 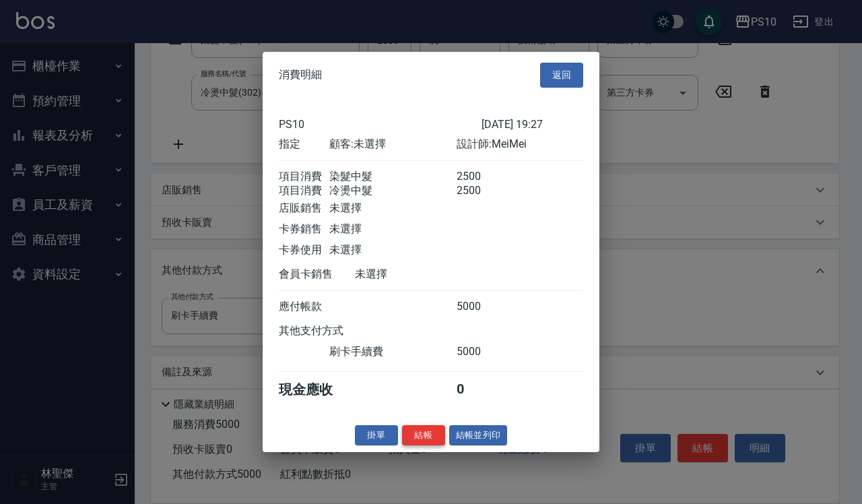 What do you see at coordinates (478, 434) in the screenshot?
I see `button: 結帳並列印` at bounding box center [478, 434].